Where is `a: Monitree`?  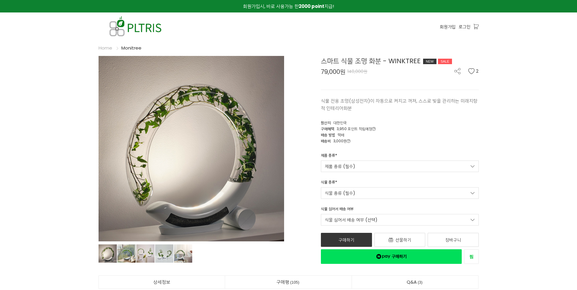
a: Monitree is located at coordinates (131, 48).